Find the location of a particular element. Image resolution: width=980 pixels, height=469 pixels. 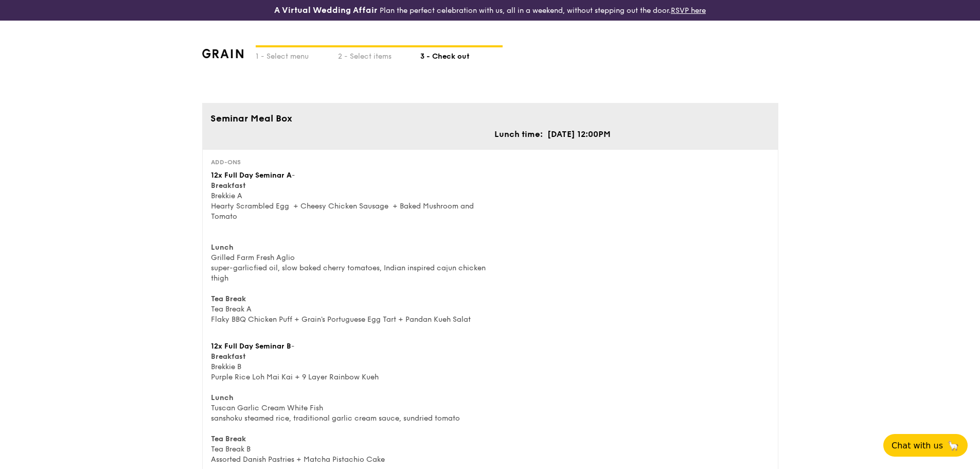

td: Lunch time: is located at coordinates (521, 135).